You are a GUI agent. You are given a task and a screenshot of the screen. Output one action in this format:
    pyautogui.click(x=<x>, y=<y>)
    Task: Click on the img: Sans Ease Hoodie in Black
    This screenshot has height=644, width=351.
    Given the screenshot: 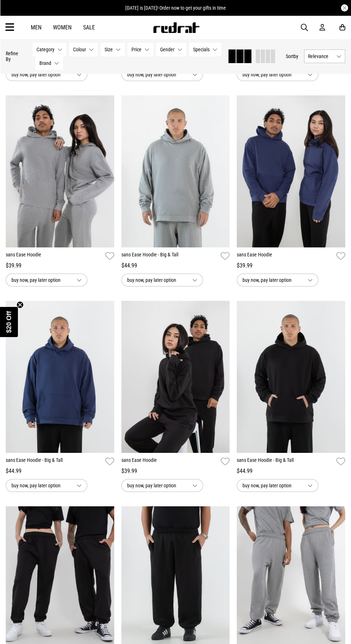 What is the action you would take?
    pyautogui.click(x=175, y=377)
    